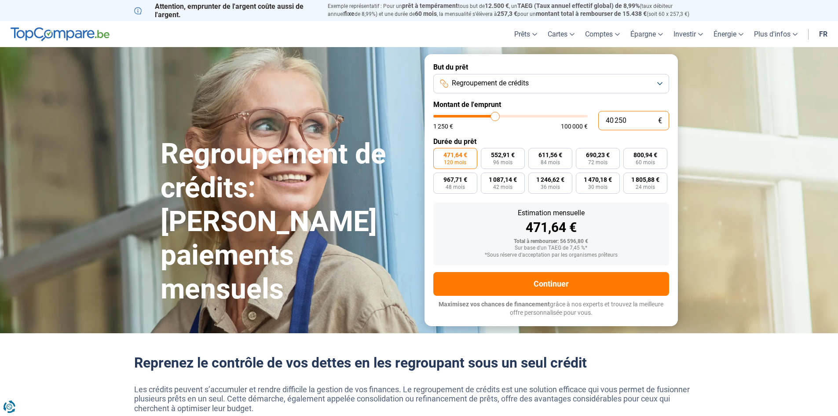 The height and width of the screenshot is (416, 838). What do you see at coordinates (579, 6) in the screenshot?
I see `span: TAEG (Taux annuel effectif global) de 8,99%` at bounding box center [579, 6].